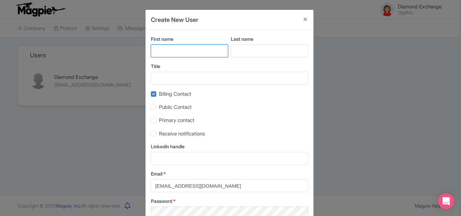 This screenshot has width=461, height=216. Describe the element at coordinates (182, 134) in the screenshot. I see `span: Receive notifications` at that location.